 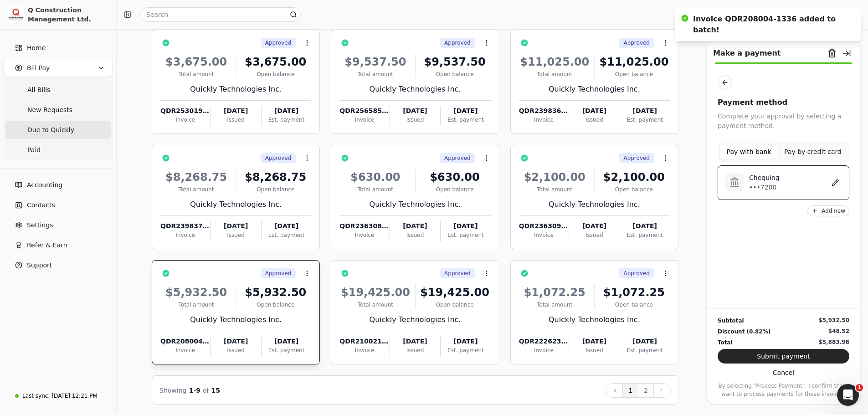 What do you see at coordinates (455, 177) in the screenshot?
I see `div: $630.00` at bounding box center [455, 177].